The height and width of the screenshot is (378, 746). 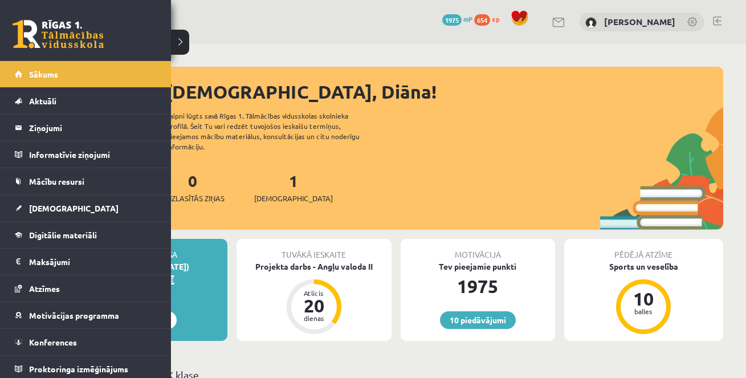 What do you see at coordinates (58, 34) in the screenshot?
I see `a: Rīgas 1. Tālmācības vidusskola` at bounding box center [58, 34].